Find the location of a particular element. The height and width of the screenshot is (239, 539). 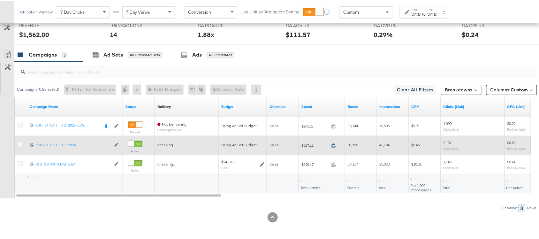

div: $111.57 is located at coordinates (298, 34).